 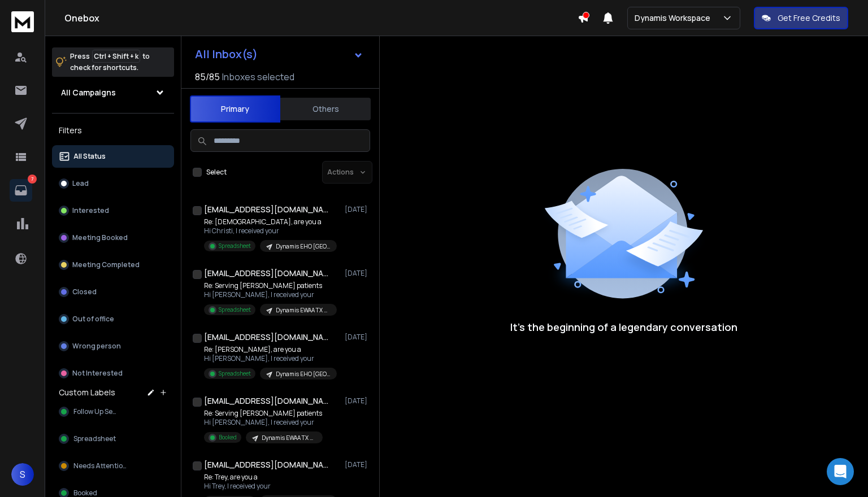 What do you see at coordinates (113, 238) in the screenshot?
I see `button: Meeting Booked` at bounding box center [113, 238].